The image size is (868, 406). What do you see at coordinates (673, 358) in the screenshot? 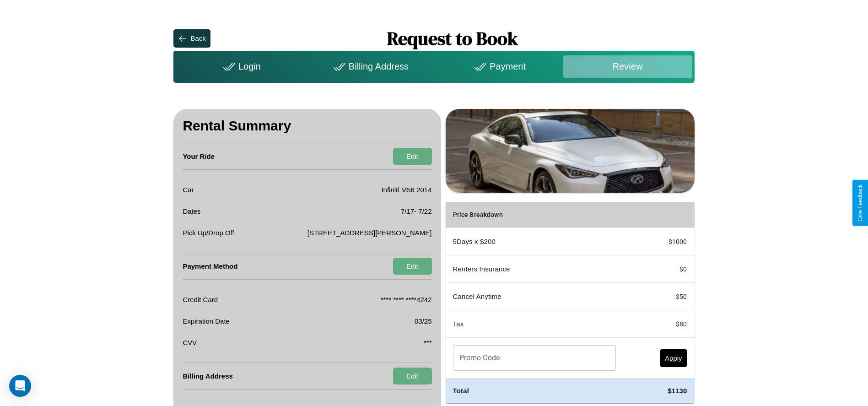
I see `button: Apply` at bounding box center [673, 358].